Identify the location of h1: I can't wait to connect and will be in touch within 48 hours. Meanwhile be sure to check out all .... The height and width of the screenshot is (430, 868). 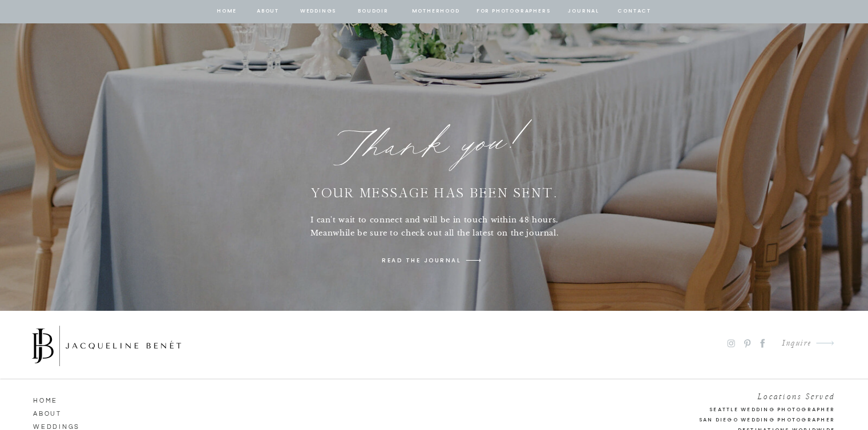
(434, 228).